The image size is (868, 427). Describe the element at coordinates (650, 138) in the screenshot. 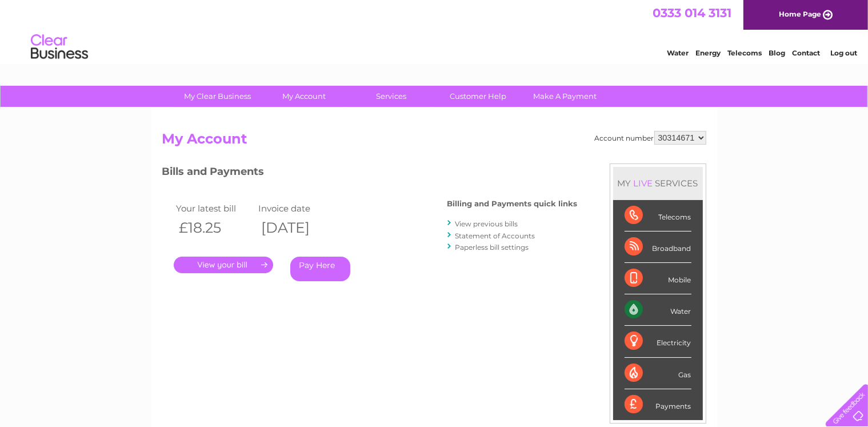

I see `div: Account number` at that location.